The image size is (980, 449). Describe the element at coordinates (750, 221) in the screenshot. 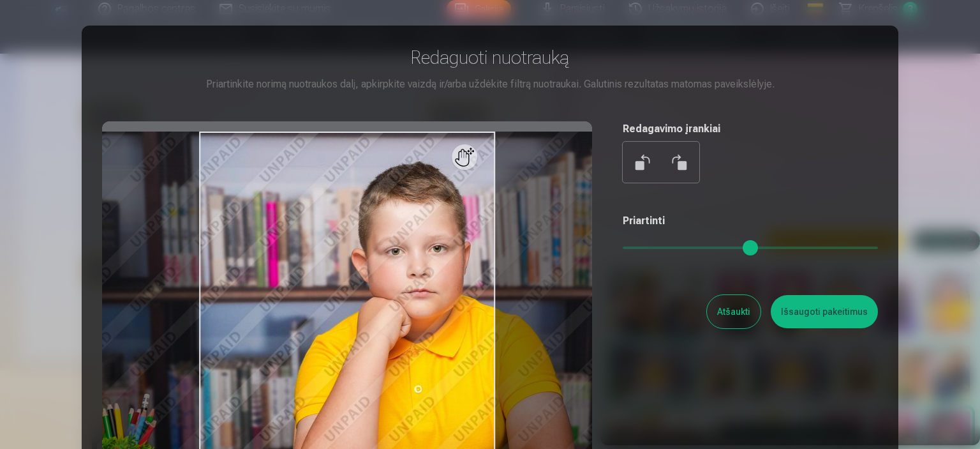

I see `h5: Priartinti` at that location.